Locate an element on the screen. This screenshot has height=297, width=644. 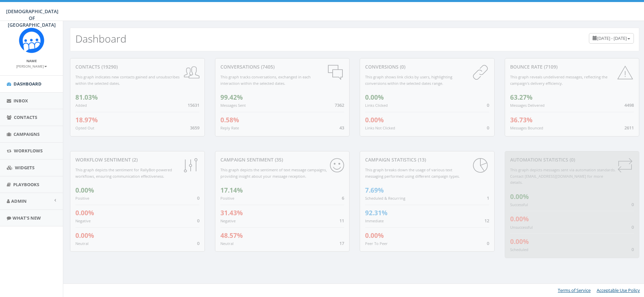
small: Scheduled & Recurring is located at coordinates (385, 198).